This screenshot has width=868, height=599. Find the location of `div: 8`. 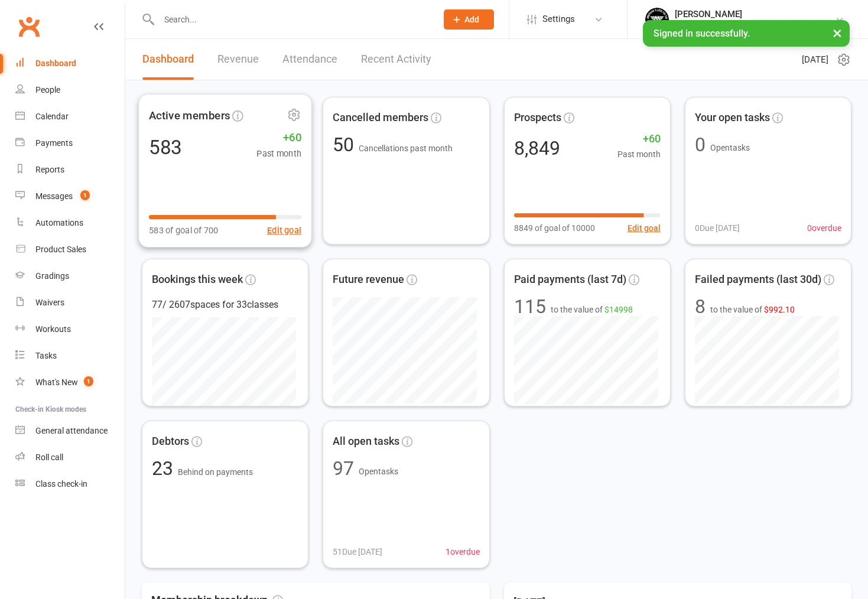

div: 8 is located at coordinates (700, 306).